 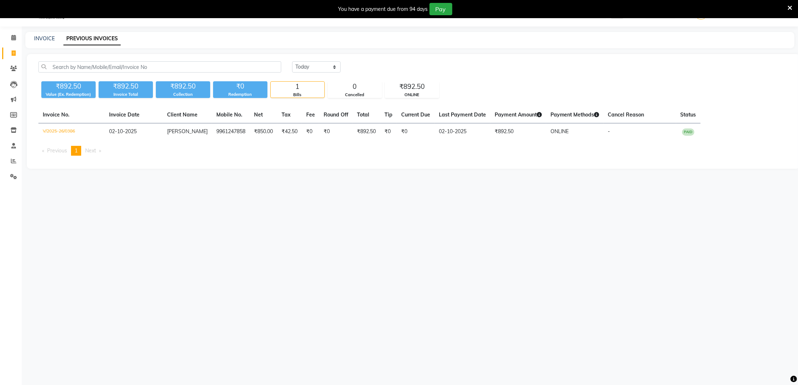 What do you see at coordinates (416, 115) in the screenshot?
I see `span: Current Due` at bounding box center [416, 115].